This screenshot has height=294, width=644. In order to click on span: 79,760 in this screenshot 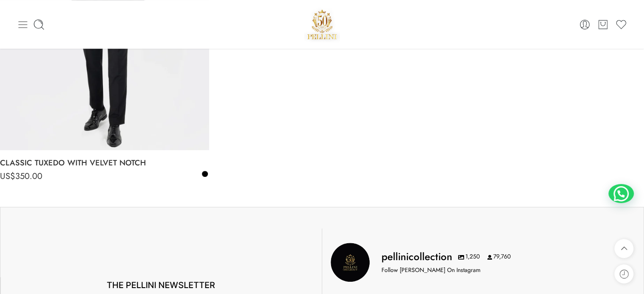, I will do `click(499, 257)`.